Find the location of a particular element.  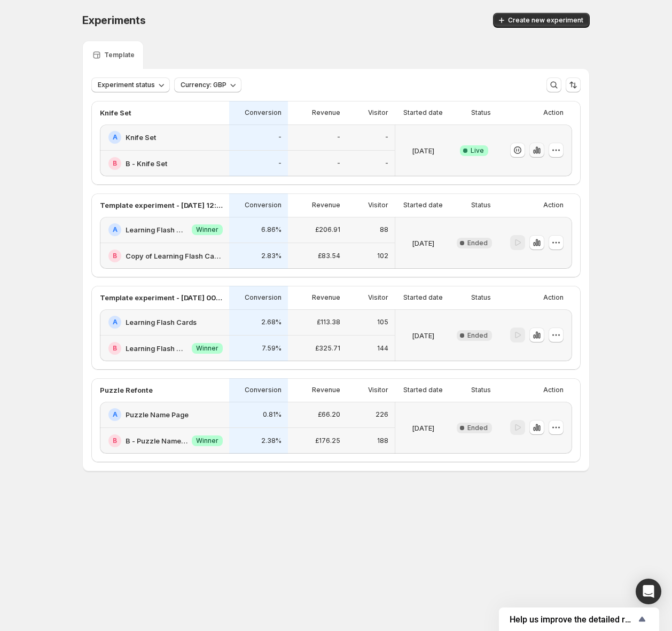

span: Live is located at coordinates (477, 150).